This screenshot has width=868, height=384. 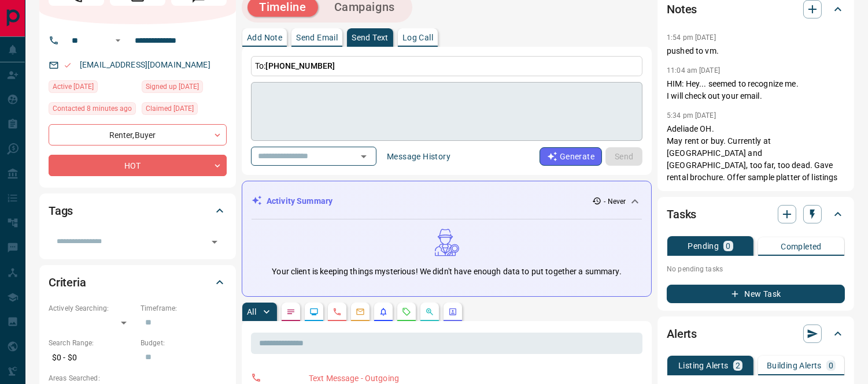 What do you see at coordinates (370, 37) in the screenshot?
I see `p: Send Text` at bounding box center [370, 37].